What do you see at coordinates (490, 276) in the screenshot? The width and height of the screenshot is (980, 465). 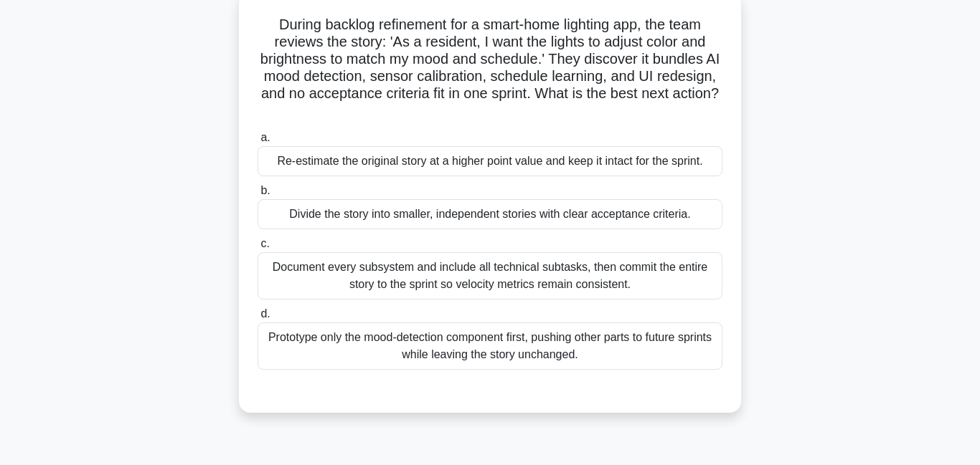 I see `div: Document every subsystem and include all technical subtasks, then commit the entire story to the ...` at bounding box center [490, 276].